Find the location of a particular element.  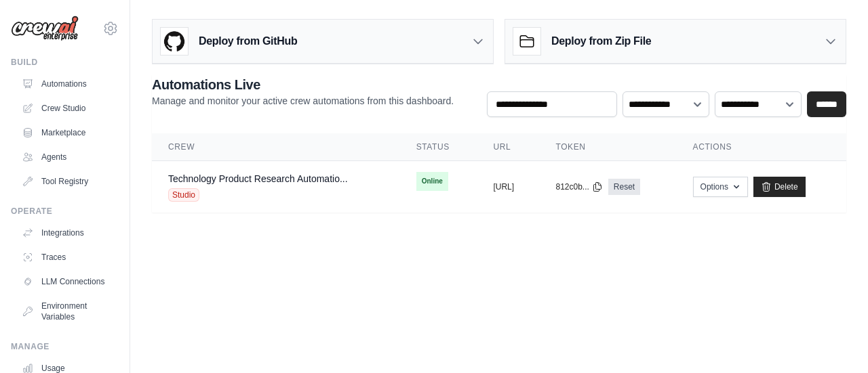

th: Actions is located at coordinates (761, 147).